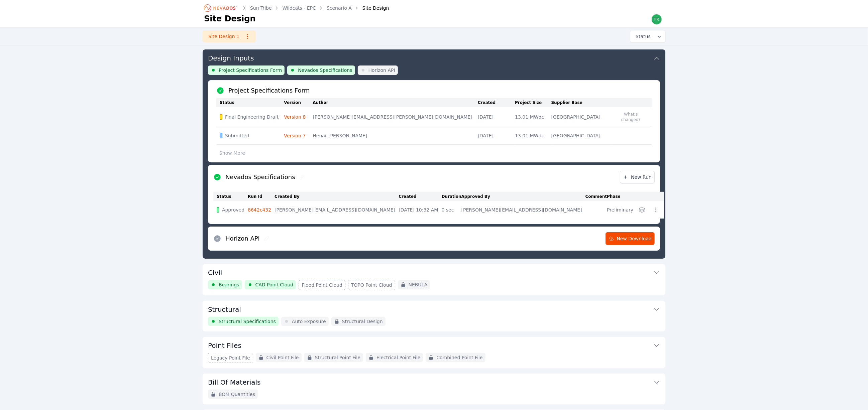  Describe the element at coordinates (434, 317) in the screenshot. I see `div: StructuralStructural SpecificationsAuto ExposureStructural Design` at that location.